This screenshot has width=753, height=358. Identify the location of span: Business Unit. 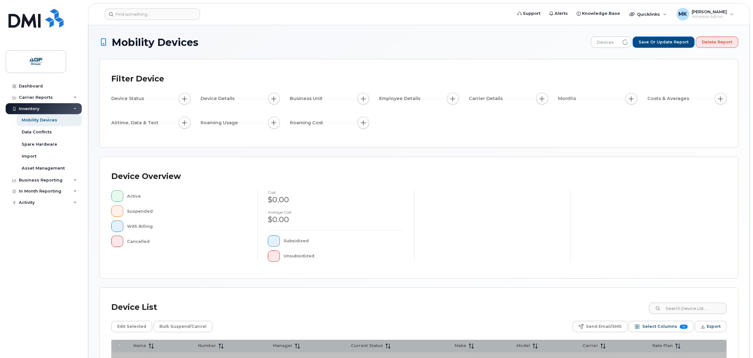
(307, 98).